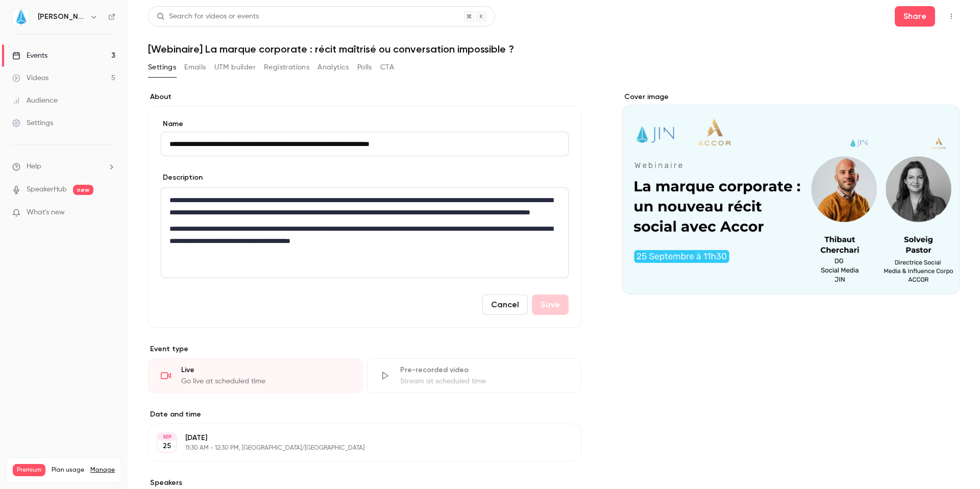 Image resolution: width=980 pixels, height=489 pixels. I want to click on button: Analytics, so click(333, 67).